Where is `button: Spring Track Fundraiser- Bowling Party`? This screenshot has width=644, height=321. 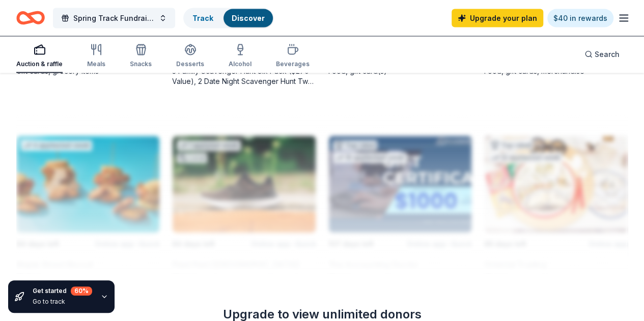
button: Spring Track Fundraiser- Bowling Party is located at coordinates (114, 18).